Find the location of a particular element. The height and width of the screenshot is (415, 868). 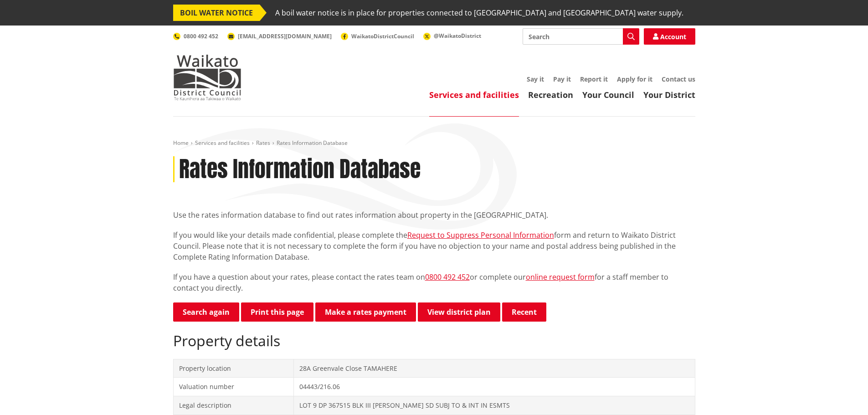

a: Recreation is located at coordinates (550, 95).